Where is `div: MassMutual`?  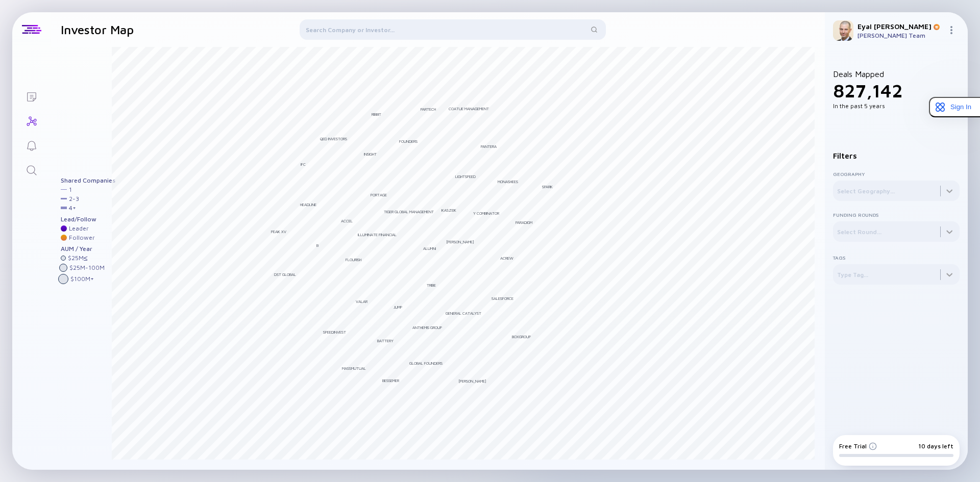 div: MassMutual is located at coordinates (354, 368).